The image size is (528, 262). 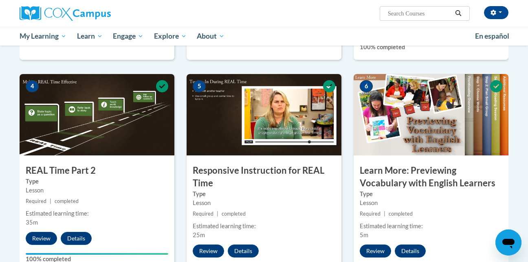 What do you see at coordinates (431, 177) in the screenshot?
I see `h3: Learn More: Previewing Vocabulary with English Learners` at bounding box center [431, 177].